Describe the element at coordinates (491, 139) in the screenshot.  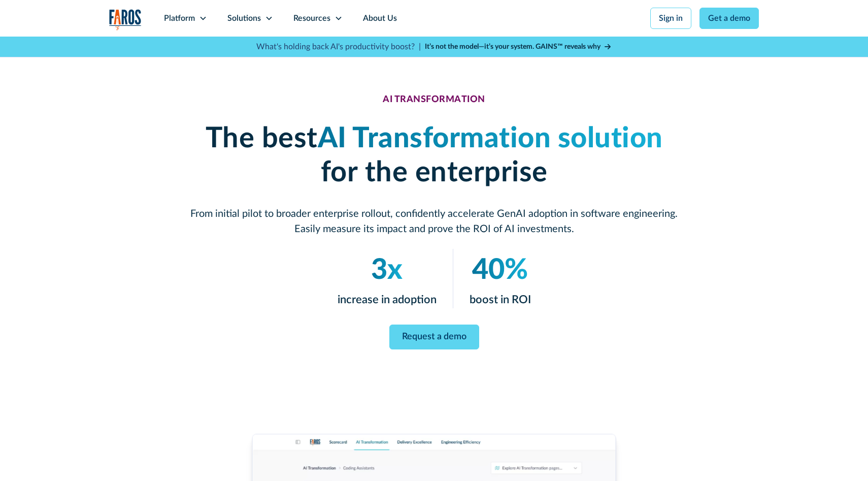
I see `em: AI Transformation solution` at that location.